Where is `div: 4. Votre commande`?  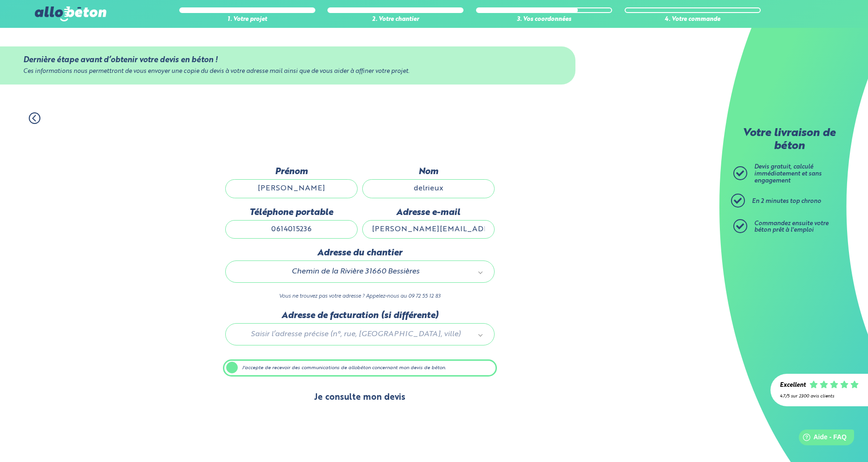
div: 4. Votre commande is located at coordinates (692, 20).